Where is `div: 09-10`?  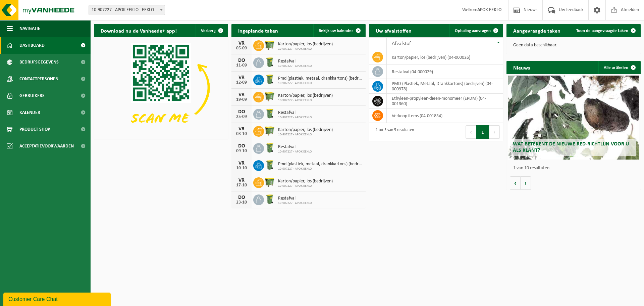 div: 09-10 is located at coordinates (241, 151).